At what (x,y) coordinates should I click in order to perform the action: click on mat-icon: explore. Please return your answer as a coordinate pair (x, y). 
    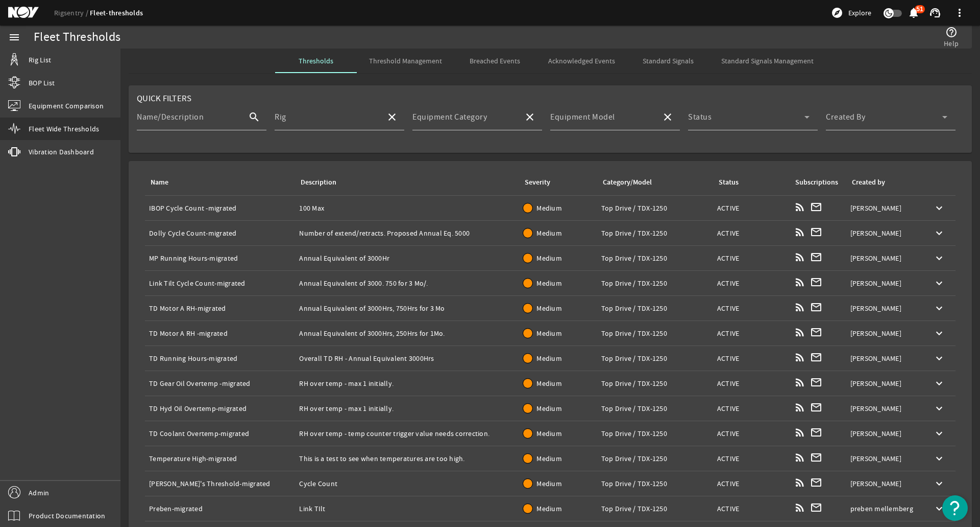
    Looking at the image, I should click on (837, 13).